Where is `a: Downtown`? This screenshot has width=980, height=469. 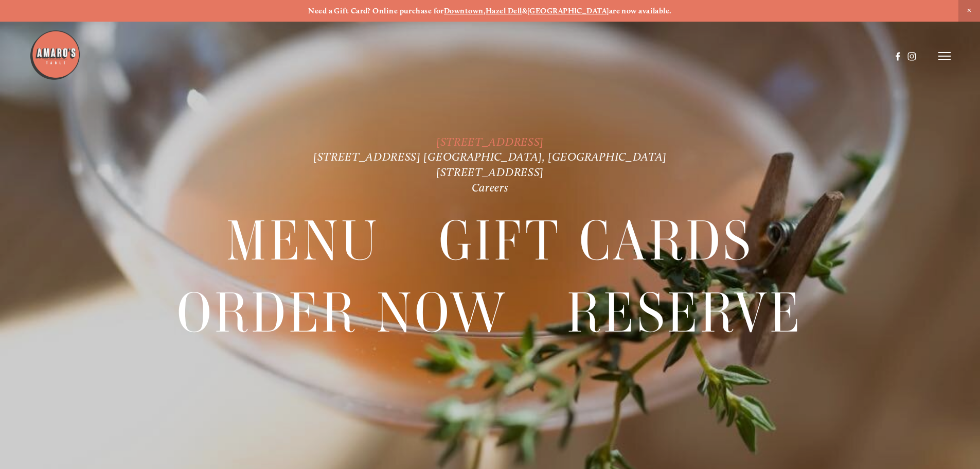 a: Downtown is located at coordinates (463, 10).